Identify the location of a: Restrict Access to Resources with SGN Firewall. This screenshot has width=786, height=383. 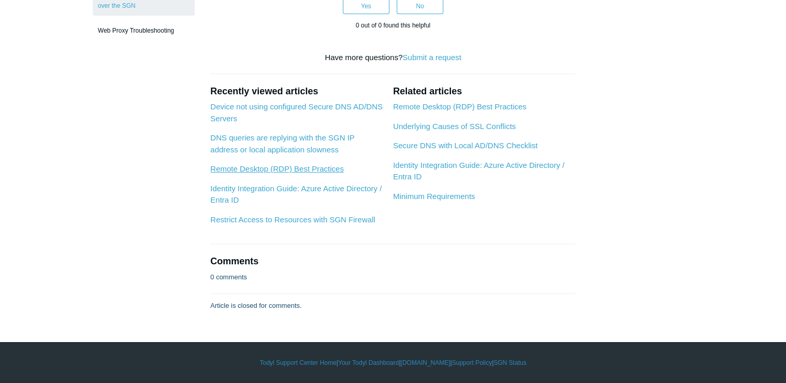
(292, 219).